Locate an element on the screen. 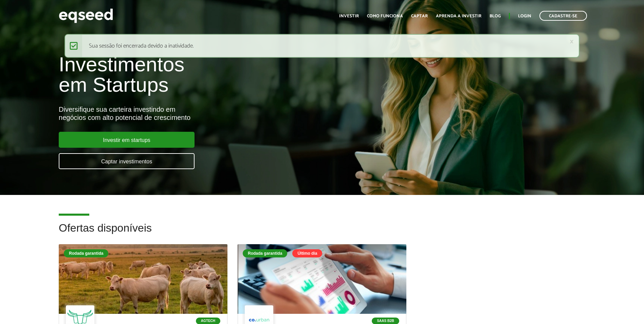 This screenshot has width=644, height=324. div: Último dia is located at coordinates (307, 253).